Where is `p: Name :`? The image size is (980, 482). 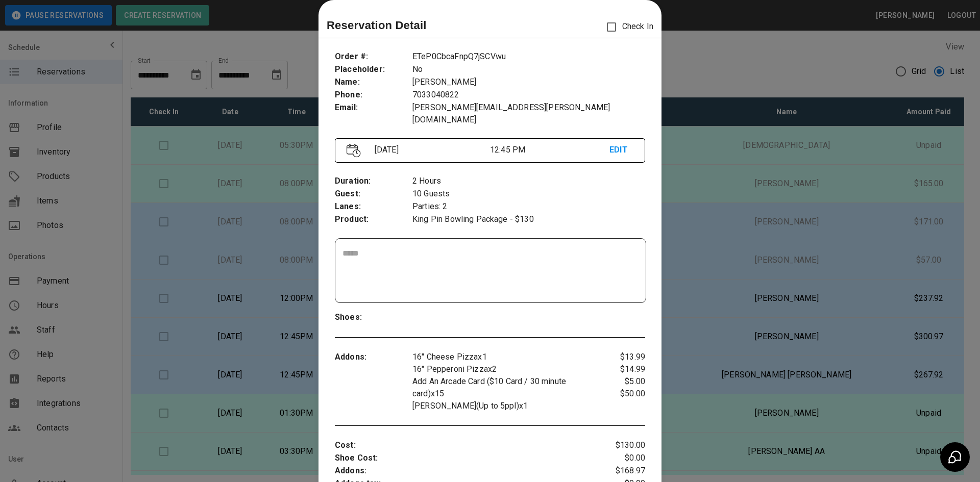 p: Name : is located at coordinates (374, 82).